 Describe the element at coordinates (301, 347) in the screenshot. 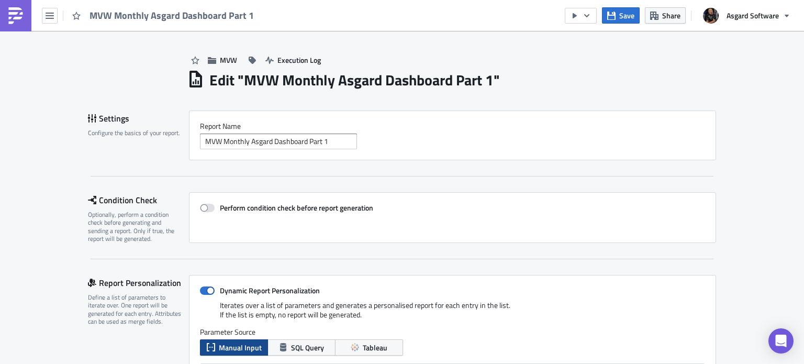

I see `button: SQL Query` at that location.